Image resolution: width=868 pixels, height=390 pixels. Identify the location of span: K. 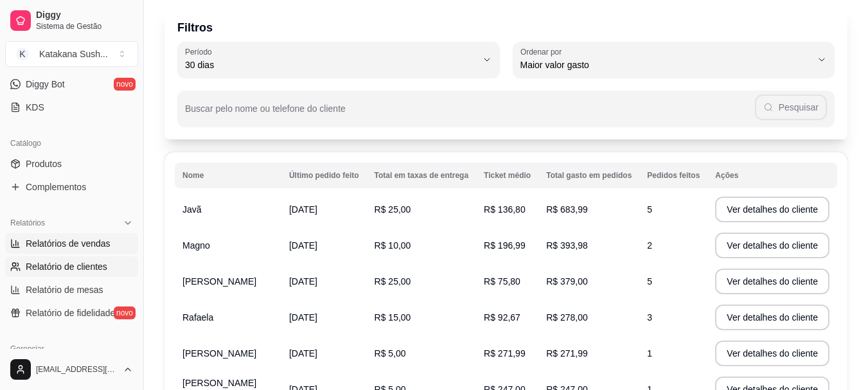
(22, 54).